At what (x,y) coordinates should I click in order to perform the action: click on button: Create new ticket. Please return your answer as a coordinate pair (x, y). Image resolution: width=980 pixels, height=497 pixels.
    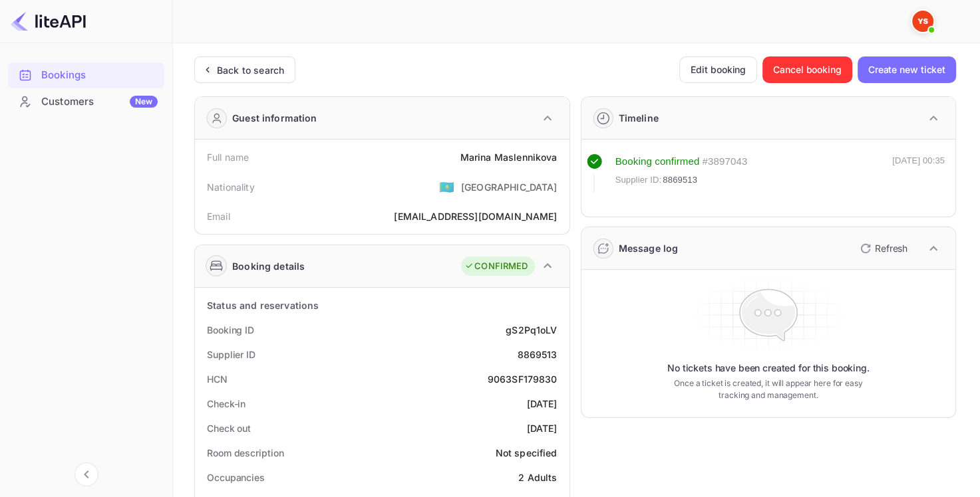
    Looking at the image, I should click on (907, 70).